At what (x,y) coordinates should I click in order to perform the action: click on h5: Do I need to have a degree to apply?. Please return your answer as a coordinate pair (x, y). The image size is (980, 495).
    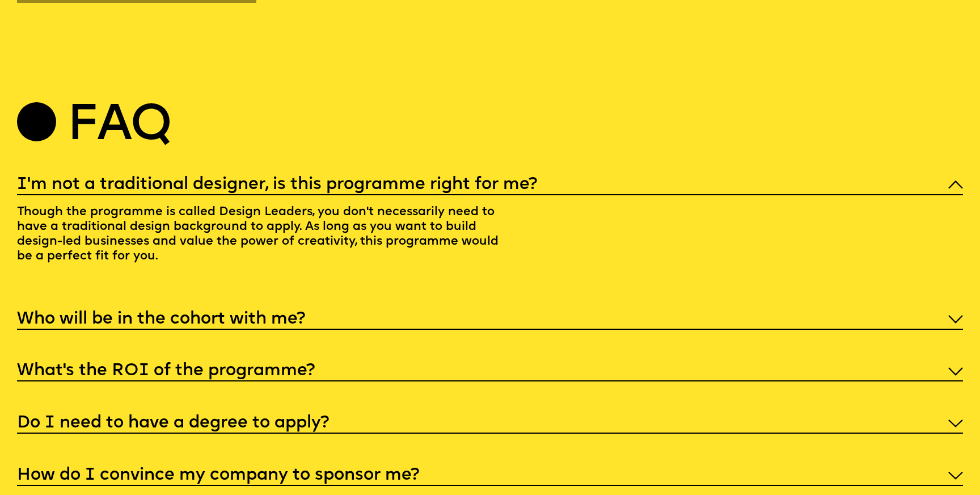
    Looking at the image, I should click on (173, 423).